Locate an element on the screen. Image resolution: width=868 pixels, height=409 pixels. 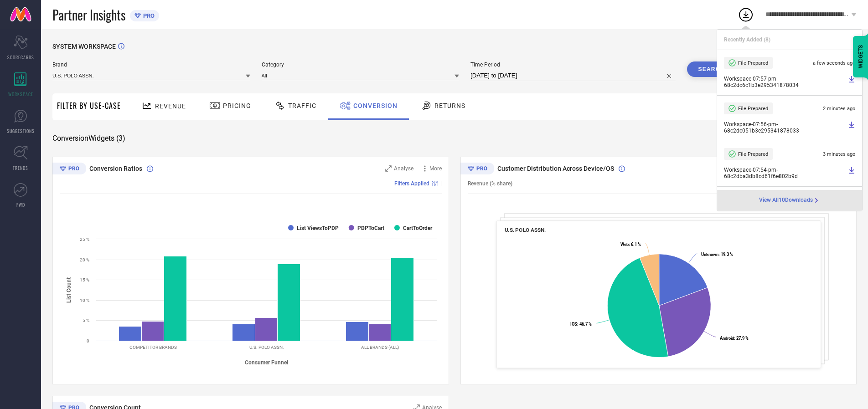
span: Workspace - 07:54-pm - 68c2dba3db8cd61f6e802b9d is located at coordinates (784, 173).